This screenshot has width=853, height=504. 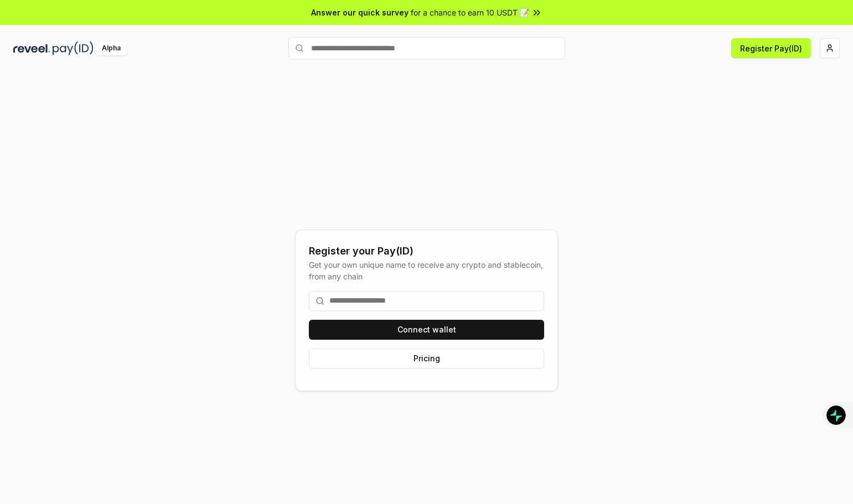 I want to click on span: for a chance to earn 10 USDT 📝, so click(x=470, y=12).